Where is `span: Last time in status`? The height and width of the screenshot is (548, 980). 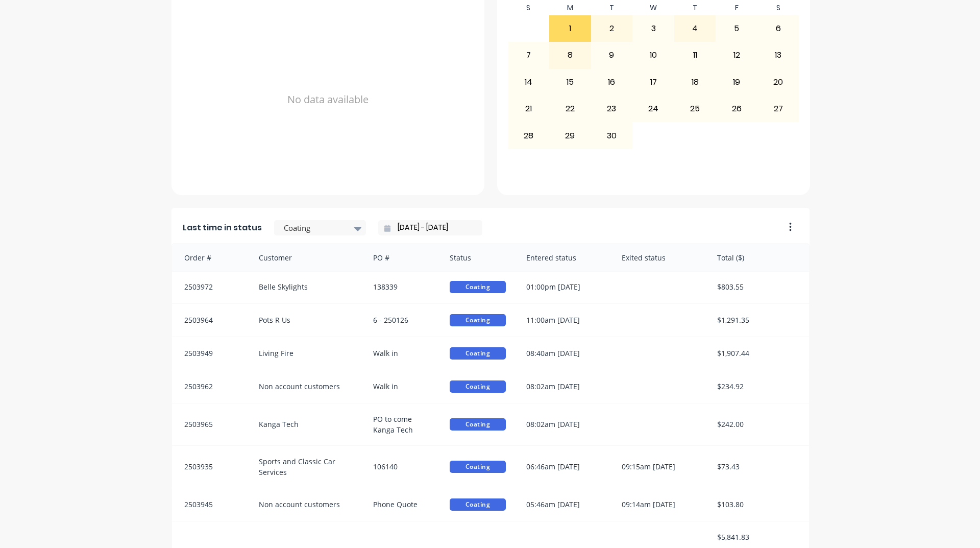
span: Last time in status is located at coordinates (222, 228).